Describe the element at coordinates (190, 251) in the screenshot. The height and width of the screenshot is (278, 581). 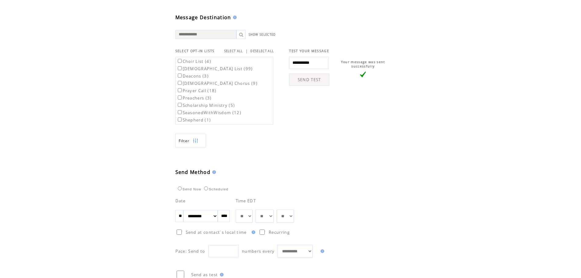
I see `span: Pace: Send to` at that location.